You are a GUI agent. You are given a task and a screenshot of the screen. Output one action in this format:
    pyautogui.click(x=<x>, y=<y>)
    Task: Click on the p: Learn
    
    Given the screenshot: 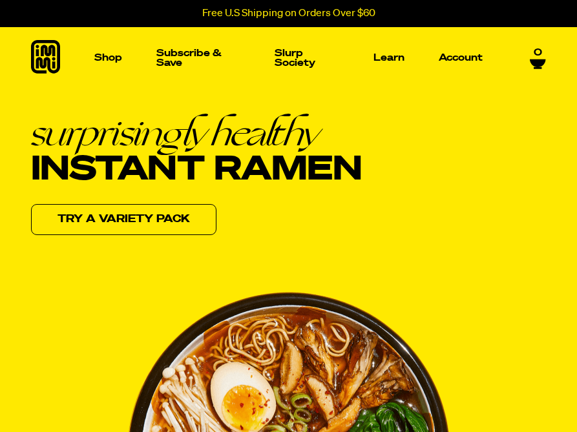 What is the action you would take?
    pyautogui.click(x=389, y=57)
    